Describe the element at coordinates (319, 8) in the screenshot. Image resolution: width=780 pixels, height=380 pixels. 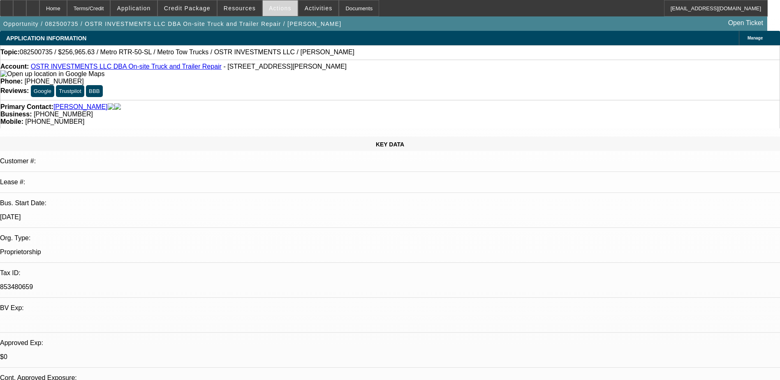
I see `span: Activities` at that location.